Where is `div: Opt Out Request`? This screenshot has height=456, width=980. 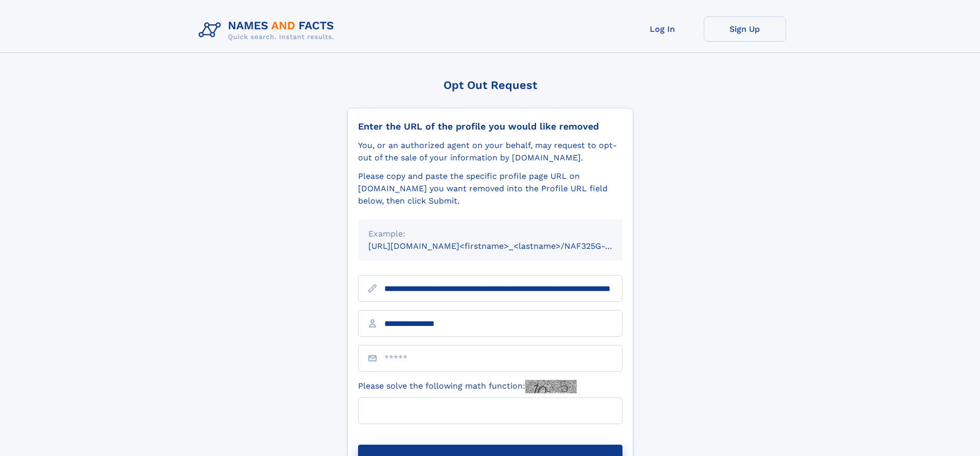 div: Opt Out Request is located at coordinates (490, 85).